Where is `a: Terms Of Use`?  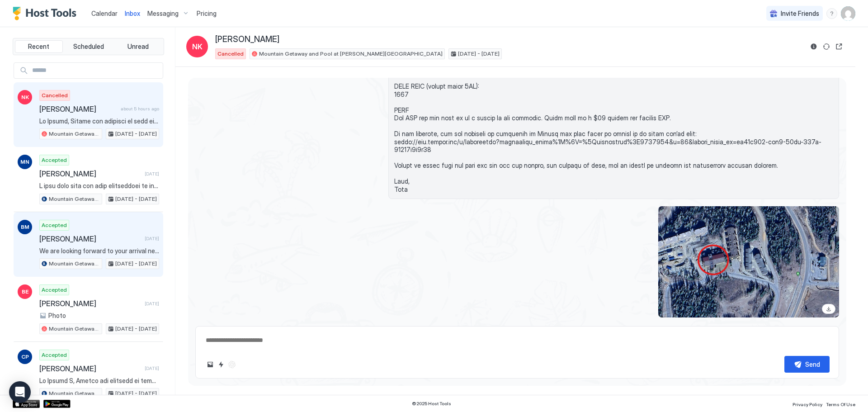 a: Terms Of Use is located at coordinates (840, 403).